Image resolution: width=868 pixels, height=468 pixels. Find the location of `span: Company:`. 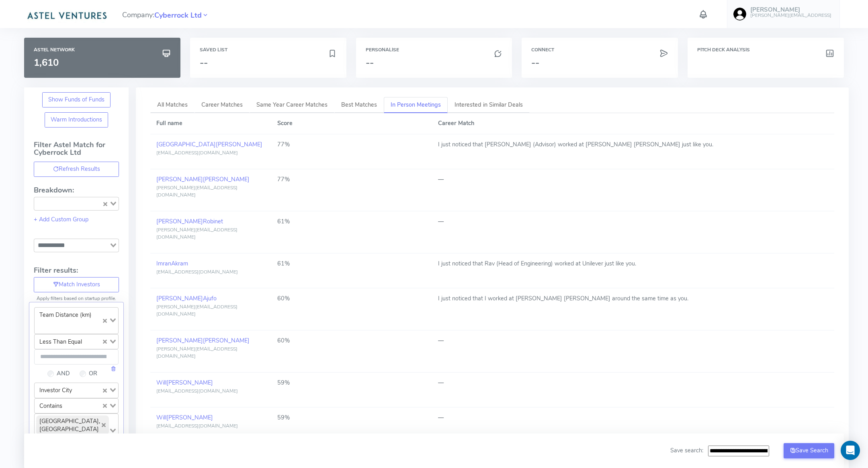

span: Company: is located at coordinates (165, 14).